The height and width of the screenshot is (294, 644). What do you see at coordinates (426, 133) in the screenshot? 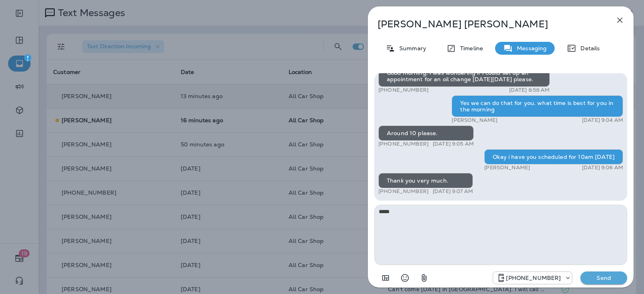
I see `div: Around 10 please.` at bounding box center [426, 133].